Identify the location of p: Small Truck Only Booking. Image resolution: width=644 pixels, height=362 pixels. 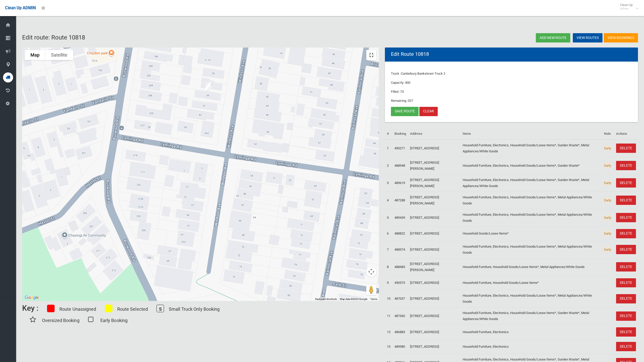
(194, 309).